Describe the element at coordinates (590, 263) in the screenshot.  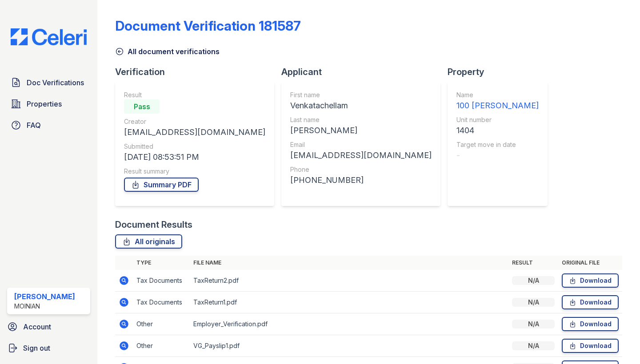
I see `th: Original file` at that location.